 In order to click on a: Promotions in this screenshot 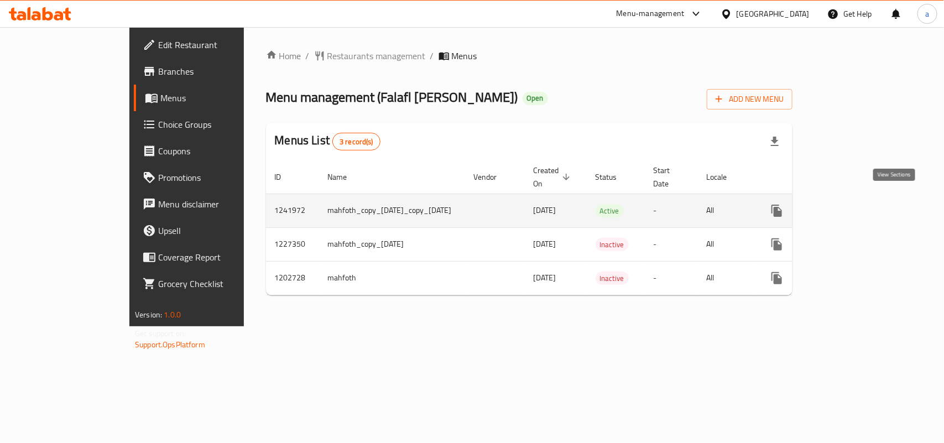, I will do `click(210, 178)`.